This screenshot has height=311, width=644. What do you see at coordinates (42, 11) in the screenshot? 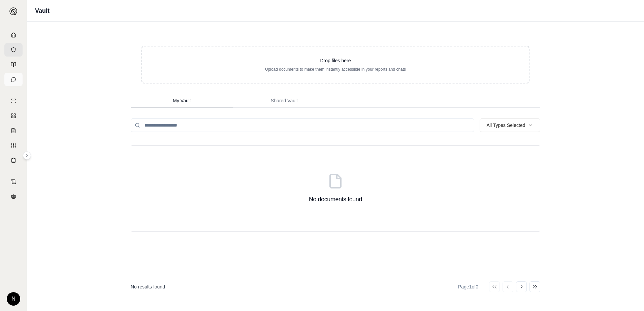
I see `h1: Vault` at bounding box center [42, 11].